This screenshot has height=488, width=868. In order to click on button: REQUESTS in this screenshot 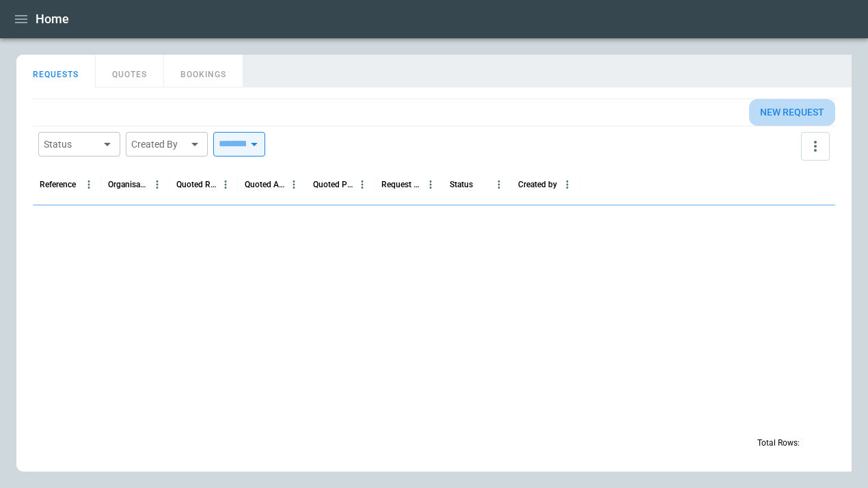, I will do `click(56, 71)`.